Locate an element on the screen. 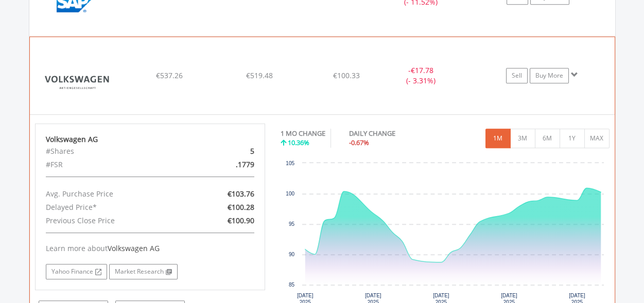 The height and width of the screenshot is (303, 644). div: Avg. Purchase Price is located at coordinates (113, 194).